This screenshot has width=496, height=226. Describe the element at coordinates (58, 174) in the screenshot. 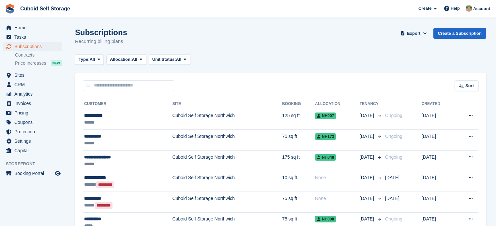

I see `a: Preview store` at that location.